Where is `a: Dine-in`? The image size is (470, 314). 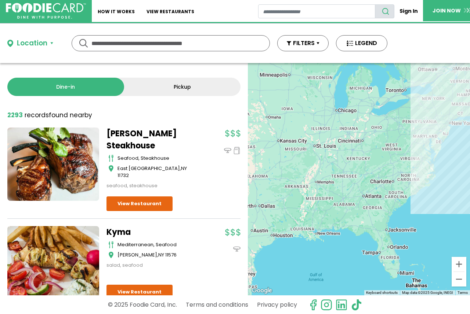
a: Dine-in is located at coordinates (66, 87).